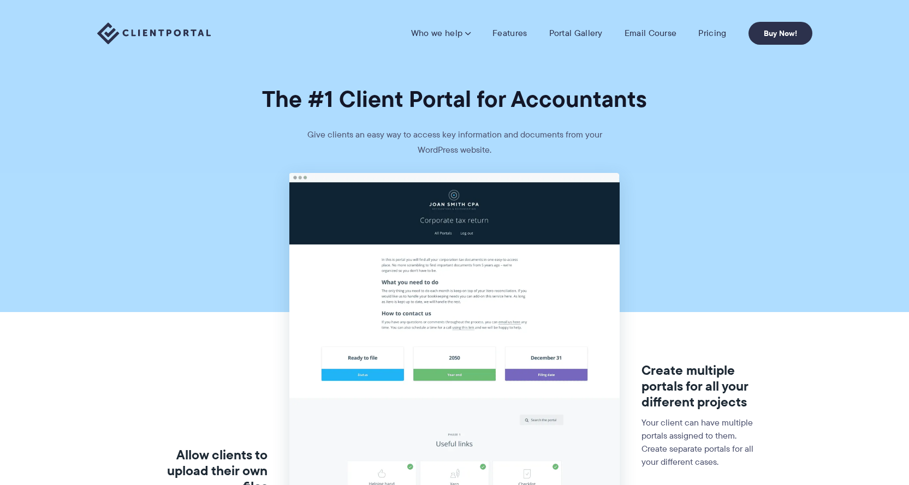  I want to click on a: Who we help, so click(441, 33).